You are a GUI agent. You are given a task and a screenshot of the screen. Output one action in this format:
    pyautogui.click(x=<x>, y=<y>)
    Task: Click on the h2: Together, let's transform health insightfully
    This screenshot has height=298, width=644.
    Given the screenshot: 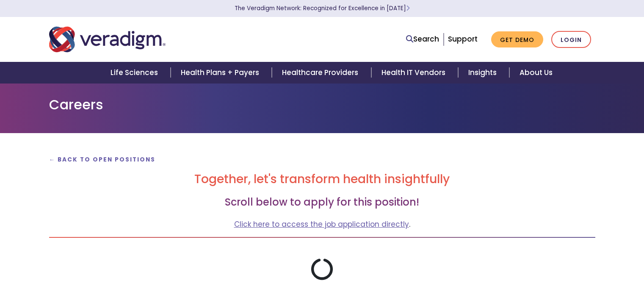 What is the action you would take?
    pyautogui.click(x=322, y=179)
    